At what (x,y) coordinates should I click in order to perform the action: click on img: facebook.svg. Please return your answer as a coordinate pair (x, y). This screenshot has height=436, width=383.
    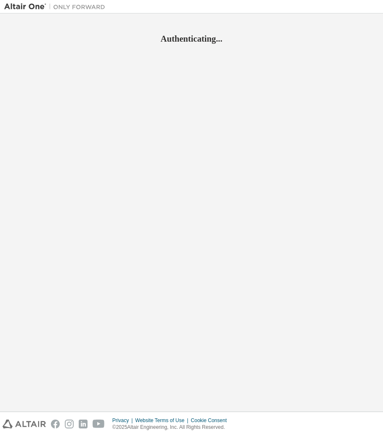
    Looking at the image, I should click on (55, 424).